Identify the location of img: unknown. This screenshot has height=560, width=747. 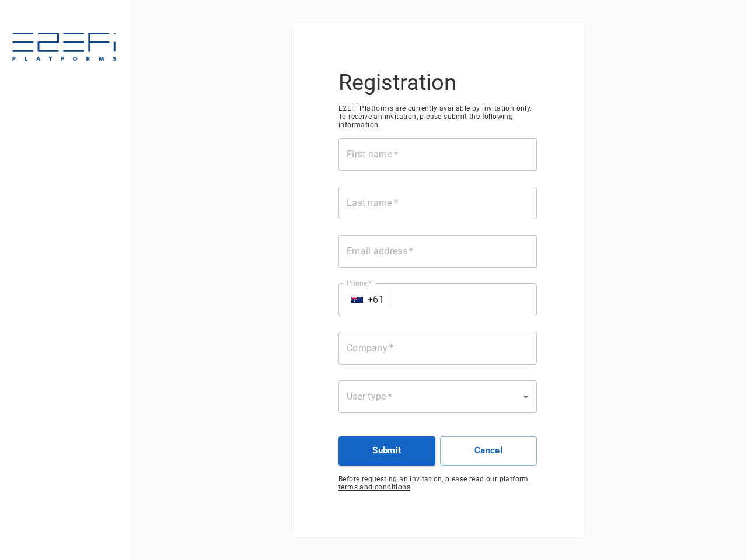
(357, 300).